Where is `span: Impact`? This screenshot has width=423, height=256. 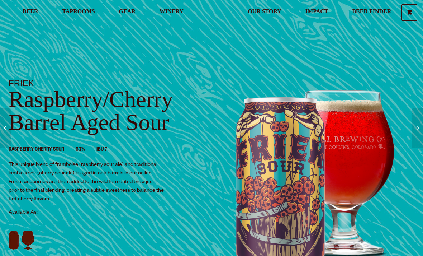
span: Impact is located at coordinates (315, 12).